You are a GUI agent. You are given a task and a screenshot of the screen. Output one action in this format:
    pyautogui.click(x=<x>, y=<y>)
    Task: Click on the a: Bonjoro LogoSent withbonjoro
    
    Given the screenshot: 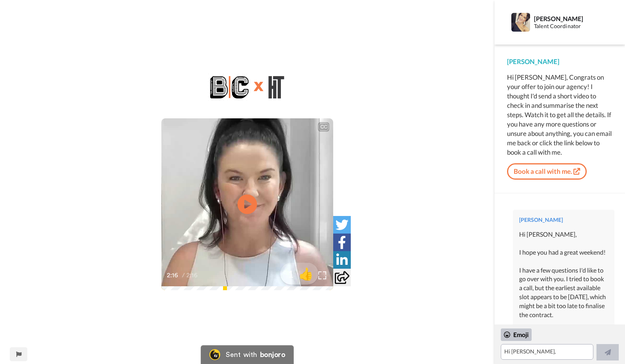 What is the action you would take?
    pyautogui.click(x=247, y=355)
    